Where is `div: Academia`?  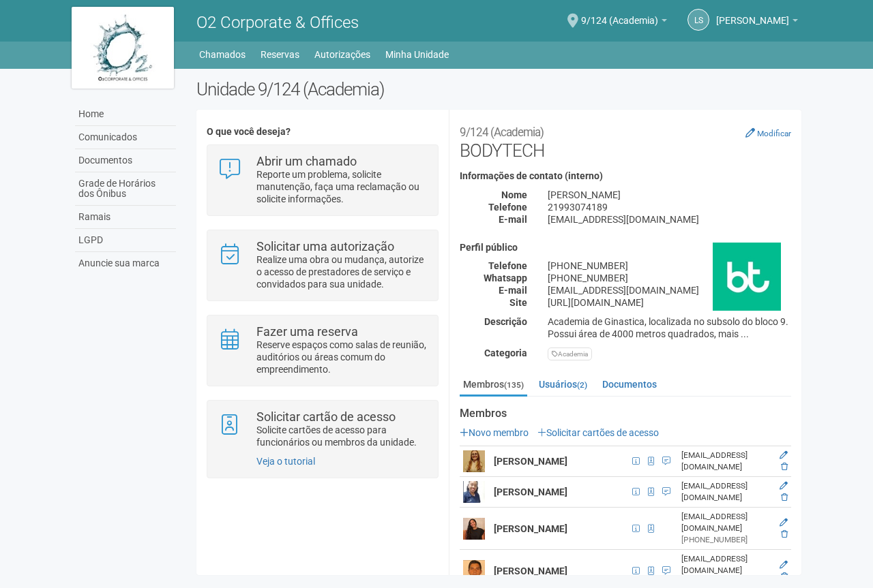 div: Academia is located at coordinates (570, 353).